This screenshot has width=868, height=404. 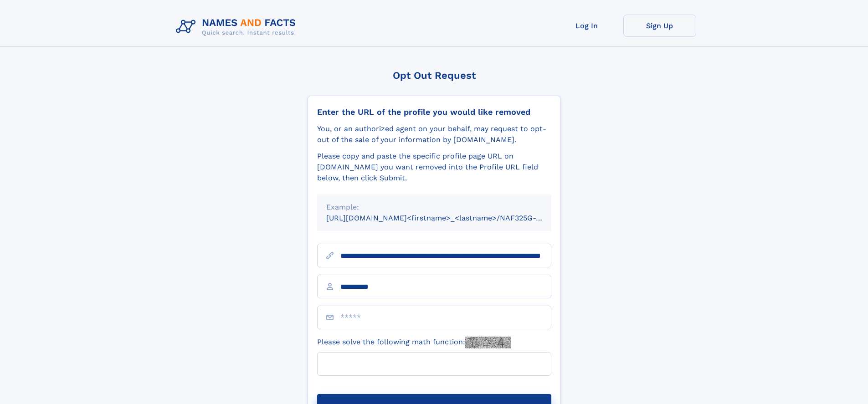 I want to click on label: Please solve the following math function:, so click(x=414, y=342).